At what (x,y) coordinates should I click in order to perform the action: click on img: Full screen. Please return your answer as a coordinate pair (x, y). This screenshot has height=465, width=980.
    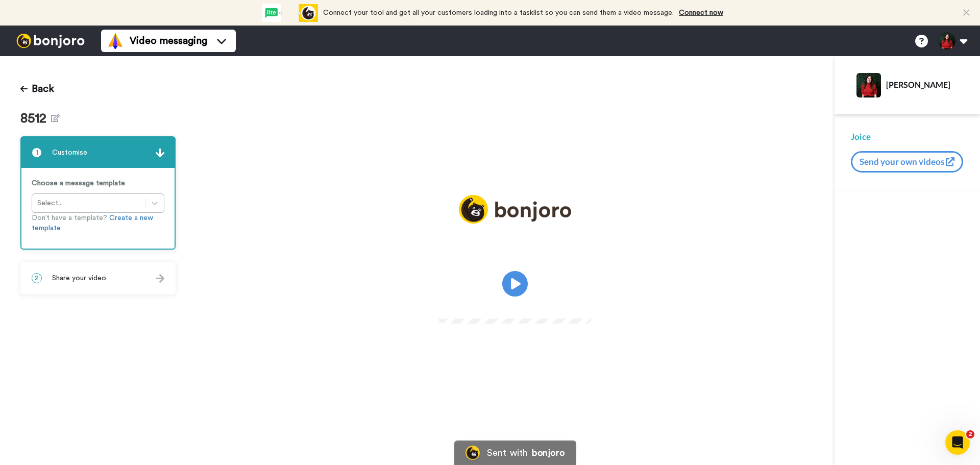
    Looking at the image, I should click on (577, 305).